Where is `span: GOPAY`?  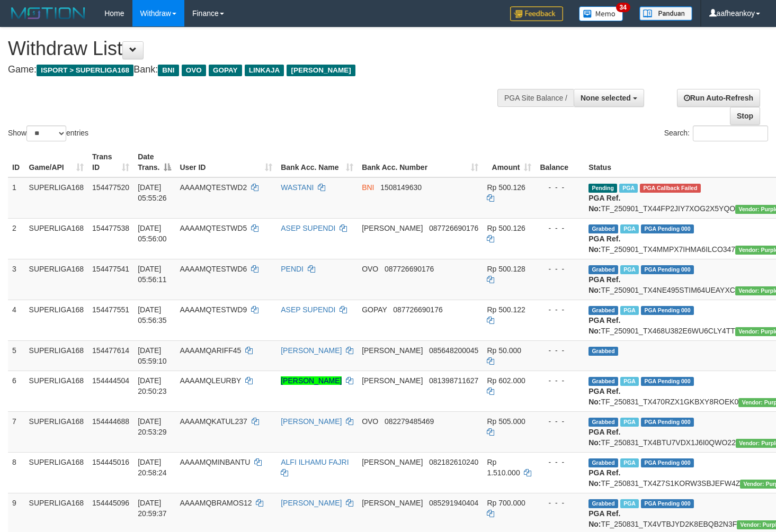
span: GOPAY is located at coordinates (374, 310).